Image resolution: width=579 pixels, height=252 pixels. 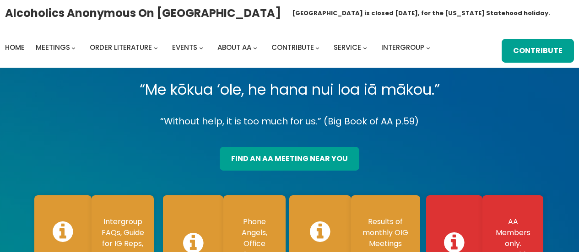 I want to click on button: Contribute submenu, so click(x=317, y=47).